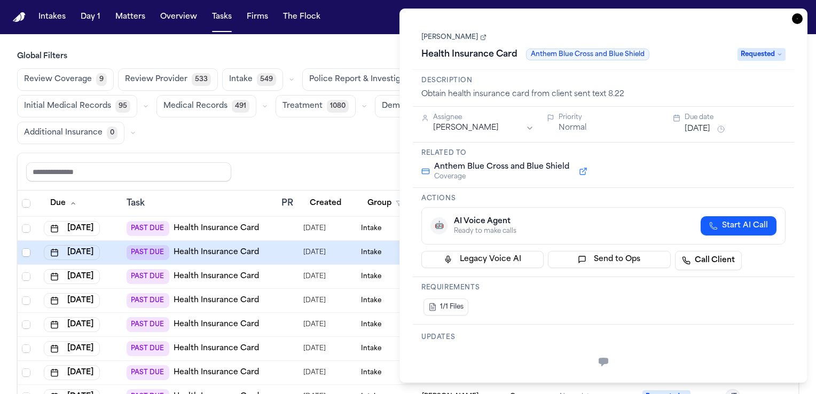 This screenshot has height=394, width=816. I want to click on a: Overview, so click(178, 17).